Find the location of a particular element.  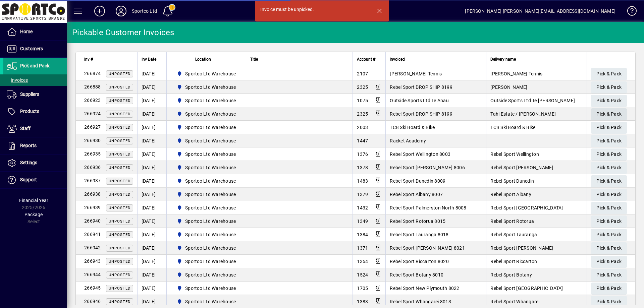

span: 1524 is located at coordinates (362, 275).